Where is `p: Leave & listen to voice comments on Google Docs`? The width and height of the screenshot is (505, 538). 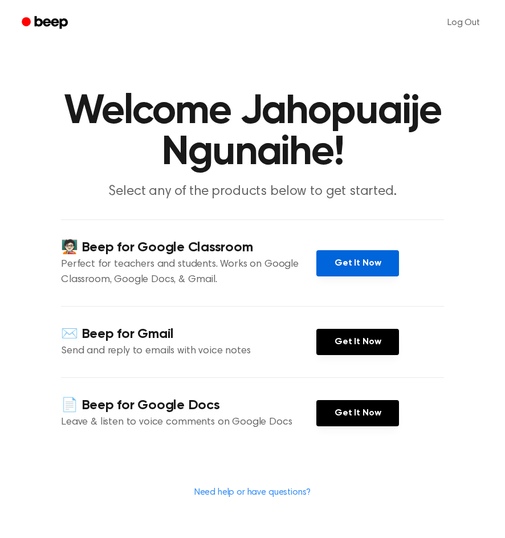
p: Leave & listen to voice comments on Google Docs is located at coordinates (189, 423).